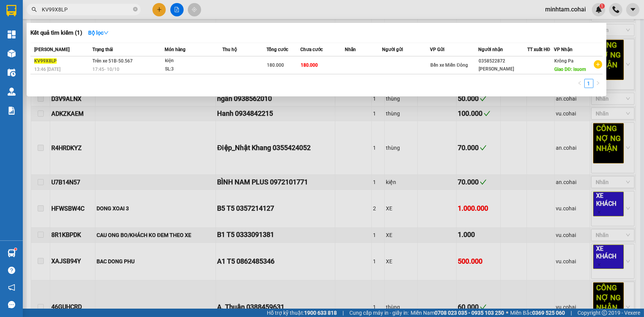 Image resolution: width=644 pixels, height=317 pixels. What do you see at coordinates (437, 49) in the screenshot?
I see `span: VP Gửi` at bounding box center [437, 49].